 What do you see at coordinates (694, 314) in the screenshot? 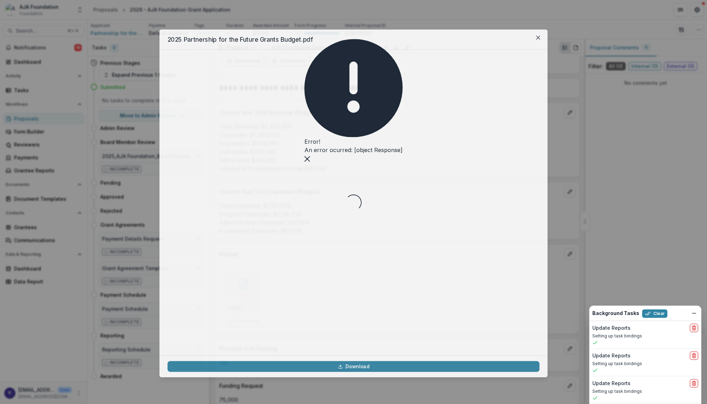
I see `button: Dismiss` at bounding box center [694, 314].